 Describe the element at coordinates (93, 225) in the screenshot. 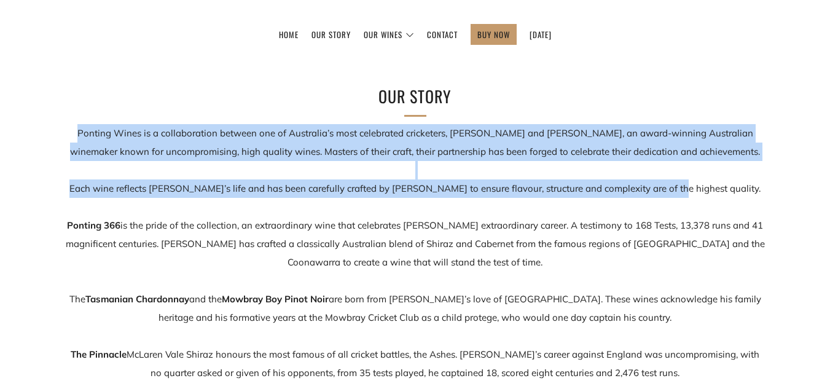

I see `strong: Ponting 366` at that location.